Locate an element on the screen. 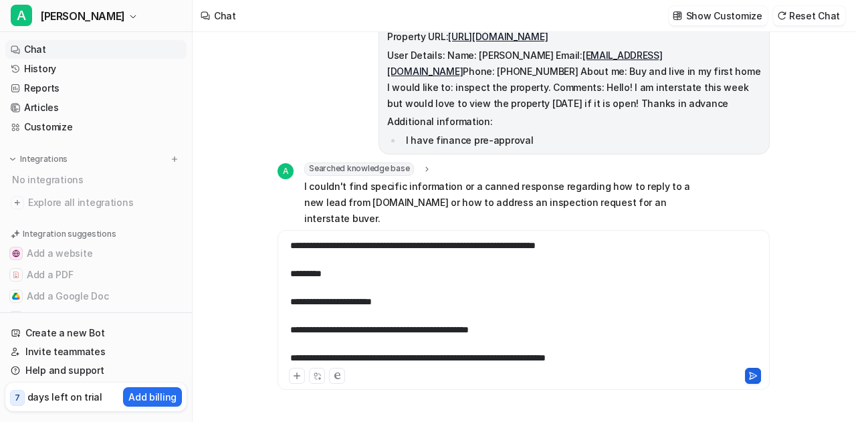  img: expand menu is located at coordinates (13, 159).